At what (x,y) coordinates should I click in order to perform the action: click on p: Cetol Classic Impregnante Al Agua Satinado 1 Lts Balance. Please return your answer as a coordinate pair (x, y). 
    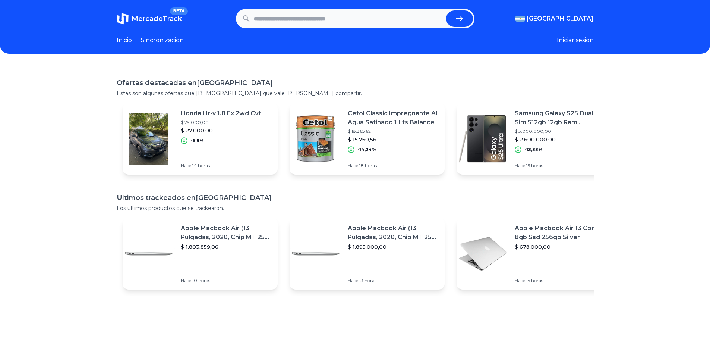
    Looking at the image, I should click on (393, 118).